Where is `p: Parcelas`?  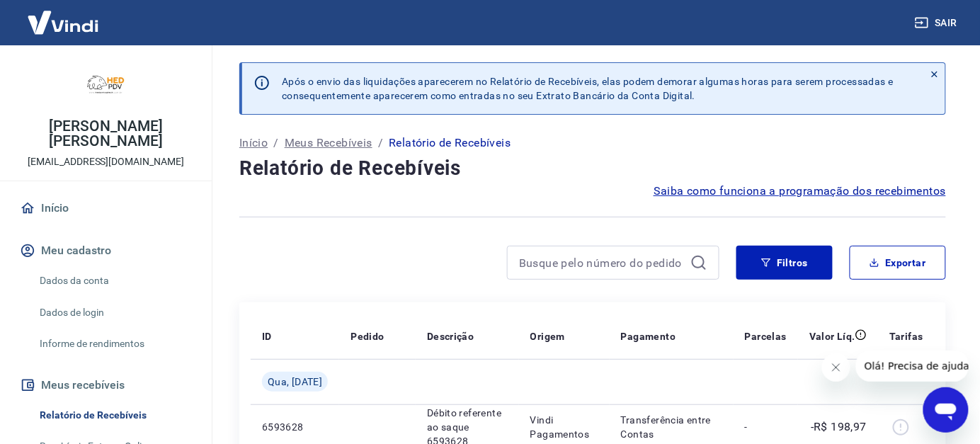
p: Parcelas is located at coordinates (765, 336).